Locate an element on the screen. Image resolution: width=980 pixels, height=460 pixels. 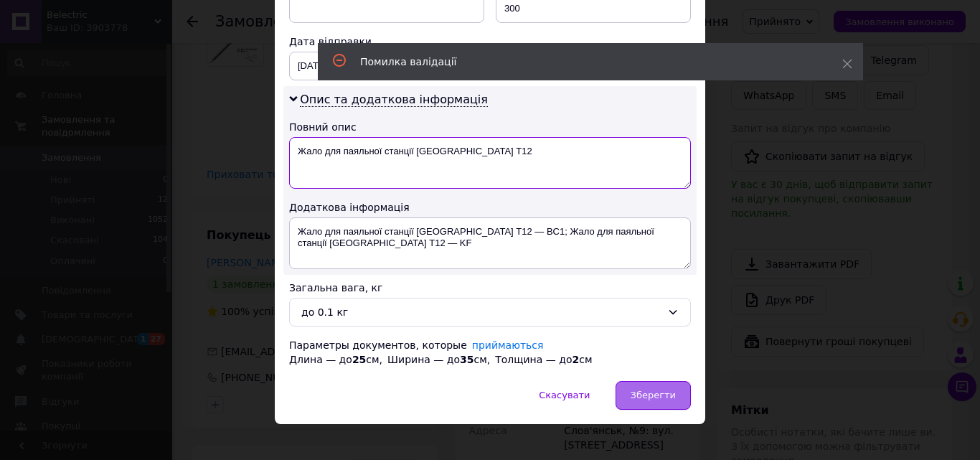
div: Помилка валідації is located at coordinates (583, 62).